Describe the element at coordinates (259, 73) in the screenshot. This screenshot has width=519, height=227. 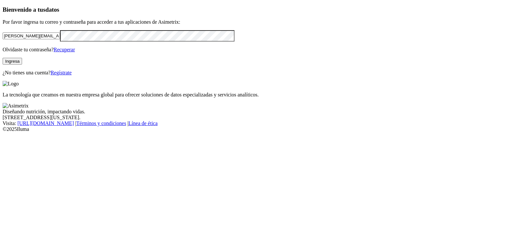
I see `p: ¿No tienes una cuenta?` at that location.